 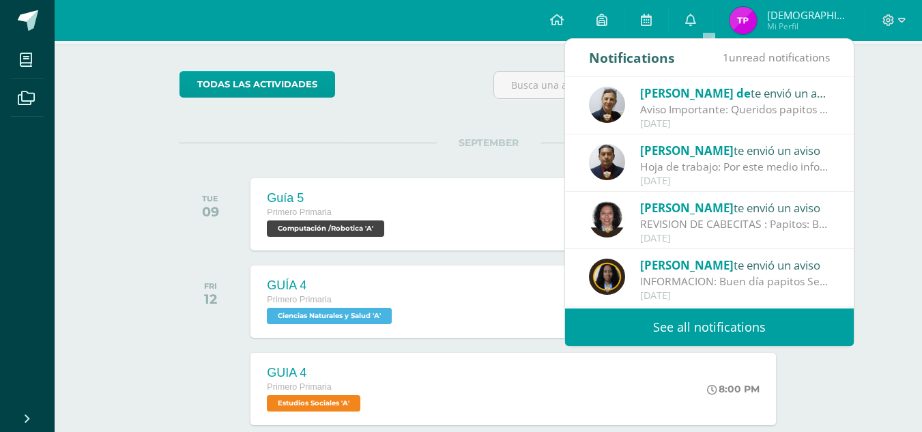 I want to click on div: INFORMACION: Buen día papitos Según horario de clases el día de mañana nos corresponde parcial, e..., so click(x=735, y=281).